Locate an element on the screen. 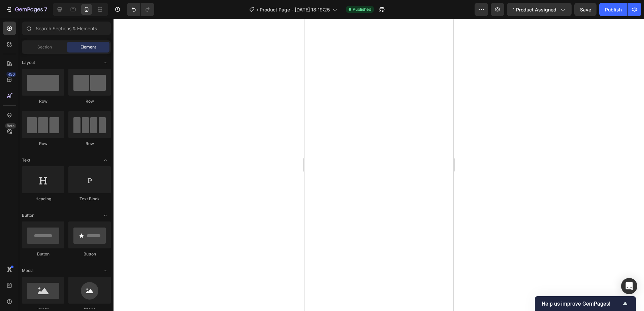  div: Undo/Redo is located at coordinates (140, 9).